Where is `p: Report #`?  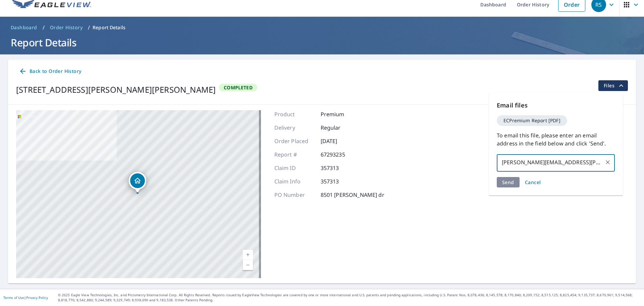
p: Report # is located at coordinates (294, 154).